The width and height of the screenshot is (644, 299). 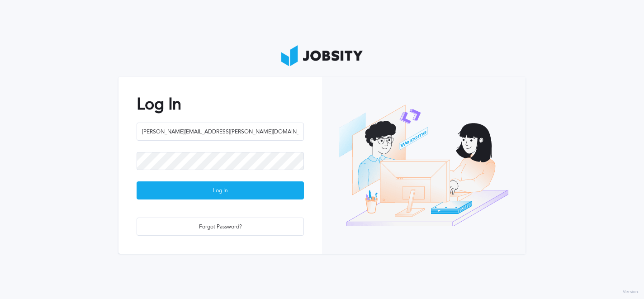 What do you see at coordinates (220, 132) in the screenshot?
I see `input: Email` at bounding box center [220, 132].